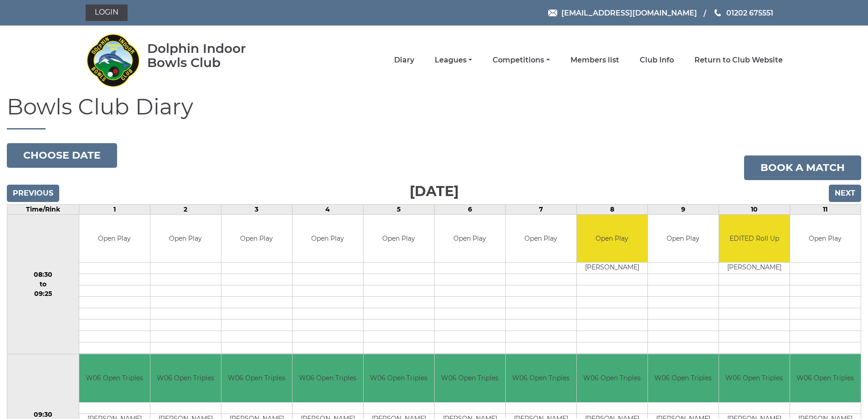  What do you see at coordinates (62, 156) in the screenshot?
I see `button: Choose date` at bounding box center [62, 156].